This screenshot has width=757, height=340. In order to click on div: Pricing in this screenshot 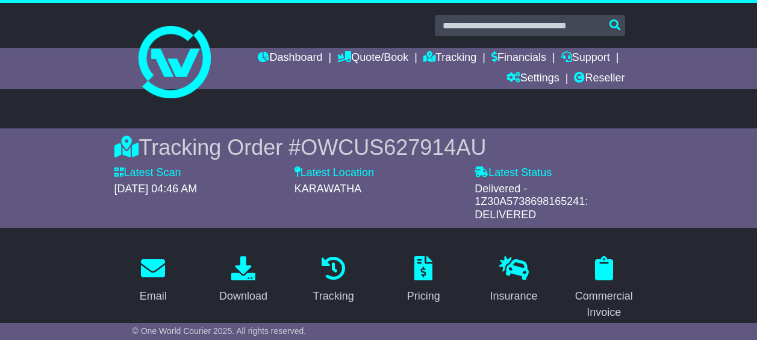, I will do `click(423, 296)`.